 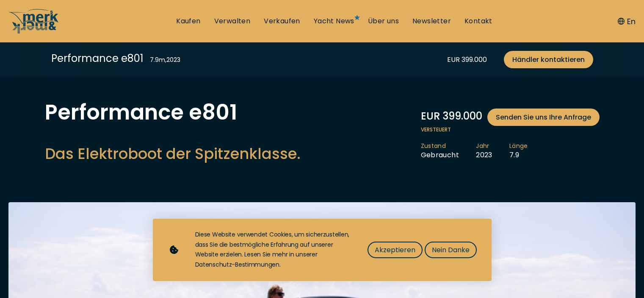 I want to click on div: Diese Website verwendet Cookies, um sicherzustellen, dass Sie die bestmögliche Erfahrung auf unse..., so click(x=273, y=249).